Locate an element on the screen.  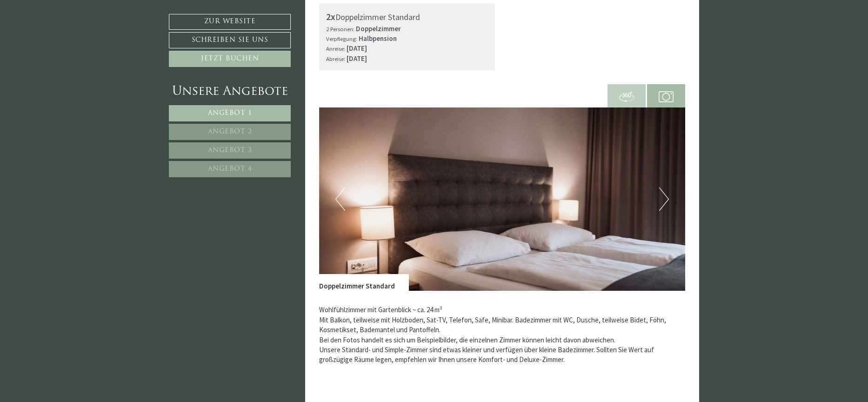
small: Verpflegung: is located at coordinates (342, 39).